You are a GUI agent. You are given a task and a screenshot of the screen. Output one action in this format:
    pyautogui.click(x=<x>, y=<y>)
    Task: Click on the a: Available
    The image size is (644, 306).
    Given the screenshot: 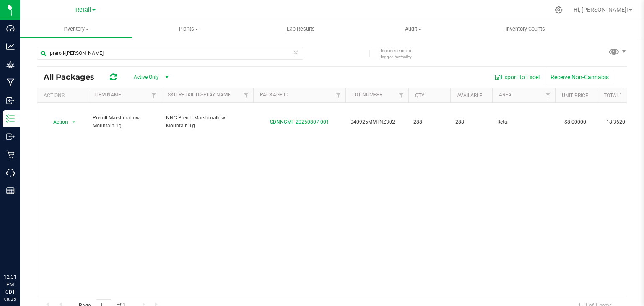 What is the action you would take?
    pyautogui.click(x=469, y=96)
    